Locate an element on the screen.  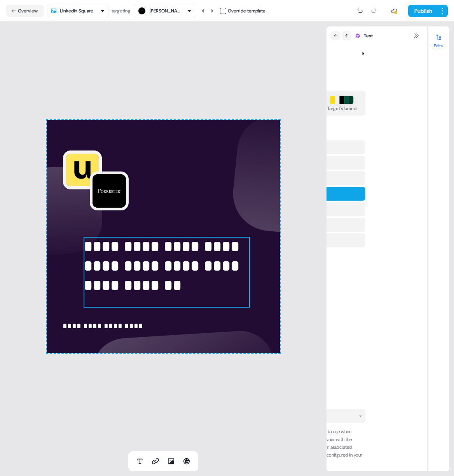
div: targeting is located at coordinates (121, 11).